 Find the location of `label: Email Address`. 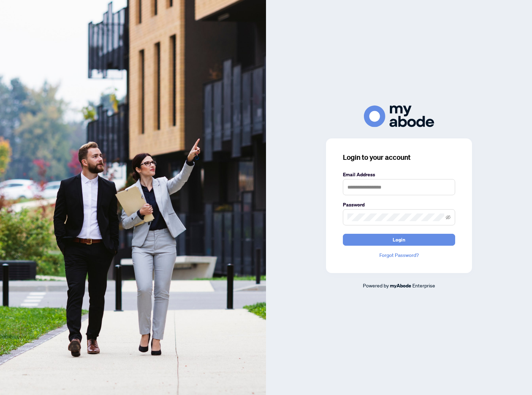

label: Email Address is located at coordinates (399, 174).